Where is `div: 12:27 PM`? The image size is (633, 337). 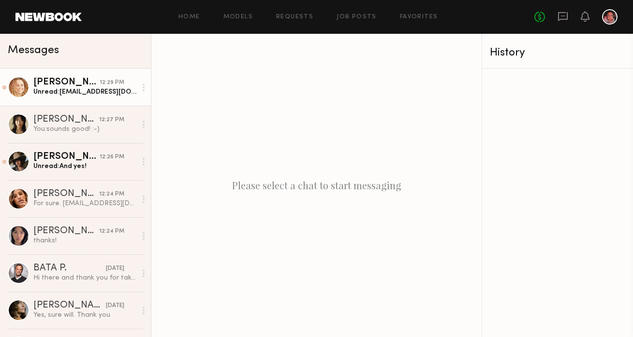
div: 12:27 PM is located at coordinates (112, 120).